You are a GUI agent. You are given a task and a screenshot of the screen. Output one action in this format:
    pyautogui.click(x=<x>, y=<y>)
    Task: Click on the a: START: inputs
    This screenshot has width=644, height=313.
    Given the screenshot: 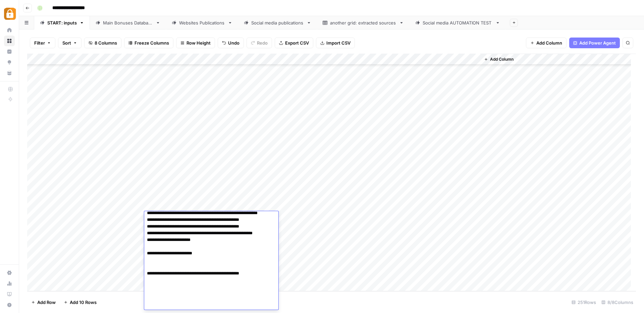 What is the action you would take?
    pyautogui.click(x=62, y=23)
    